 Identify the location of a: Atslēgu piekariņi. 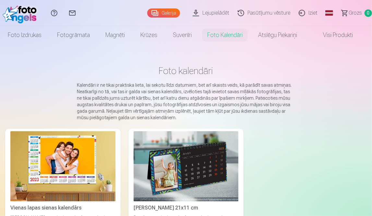
(278, 35).